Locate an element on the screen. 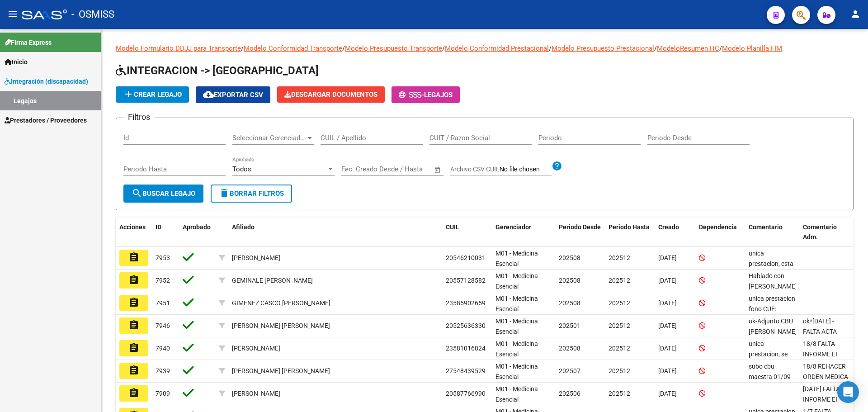 Image resolution: width=868 pixels, height=412 pixels. span: Prestadores / Proveedores is located at coordinates (46, 121).